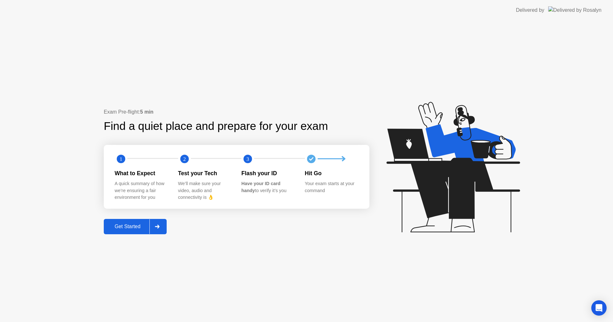 The width and height of the screenshot is (613, 322). Describe the element at coordinates (127, 227) in the screenshot. I see `div: Get Started` at that location.